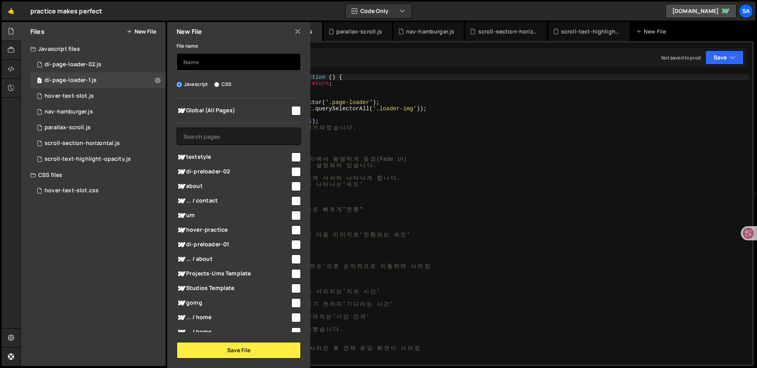  I want to click on div: hover-text-slot.css, so click(71, 191).